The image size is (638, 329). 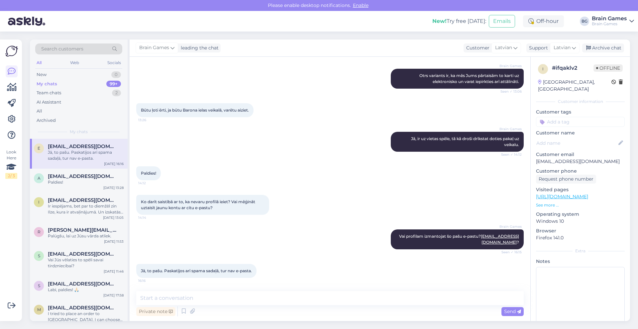 I want to click on div: My chats, so click(x=47, y=84).